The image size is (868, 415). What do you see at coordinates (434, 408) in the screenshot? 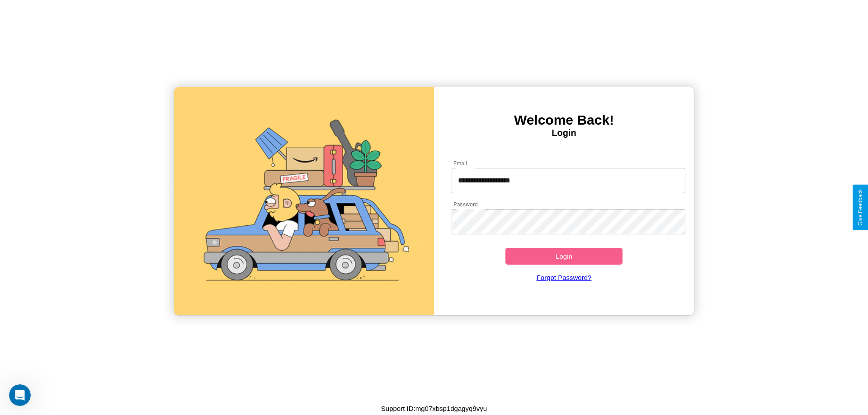
I see `p: Support ID: mg07xbsp1dgagyq9vyu` at bounding box center [434, 408].